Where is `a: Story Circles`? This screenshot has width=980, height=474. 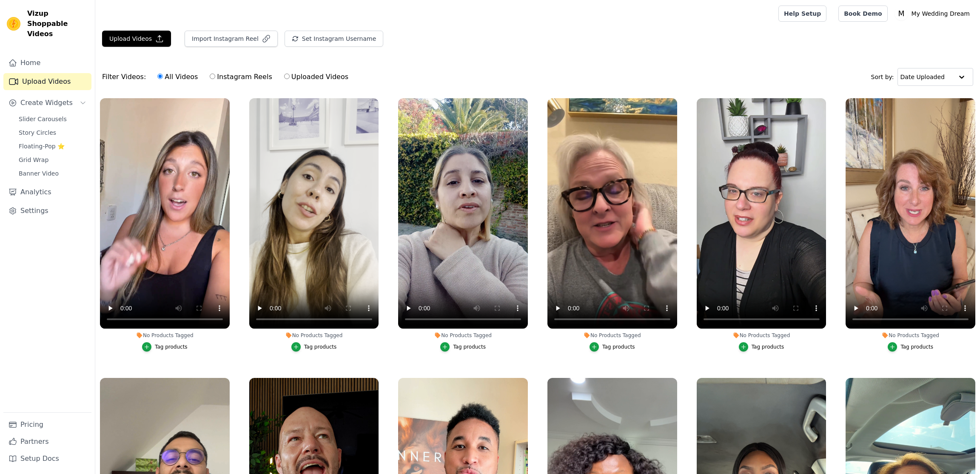 a: Story Circles is located at coordinates (52, 133).